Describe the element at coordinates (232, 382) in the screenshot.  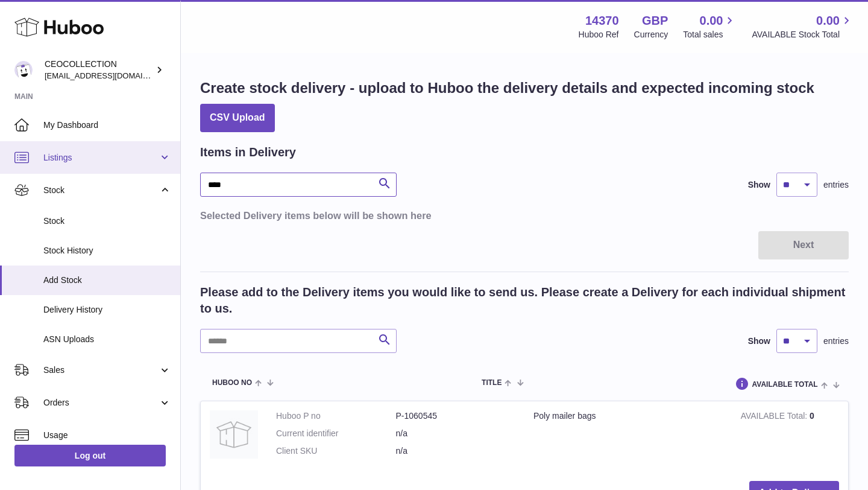
I see `span: Huboo no` at that location.